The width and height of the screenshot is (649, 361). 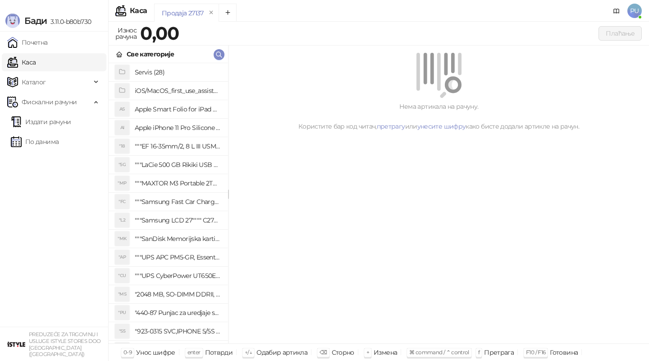 What do you see at coordinates (41, 122) in the screenshot?
I see `a: Издати рачуни` at bounding box center [41, 122].